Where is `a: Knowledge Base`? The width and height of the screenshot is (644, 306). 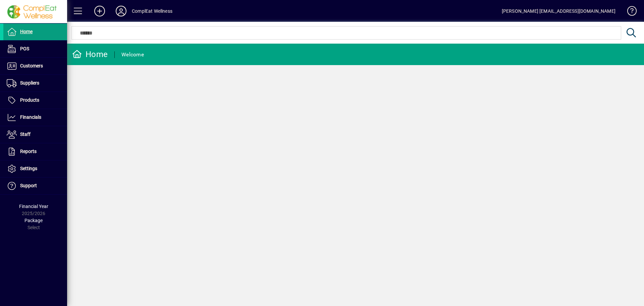 a: Knowledge Base is located at coordinates (629, 12).